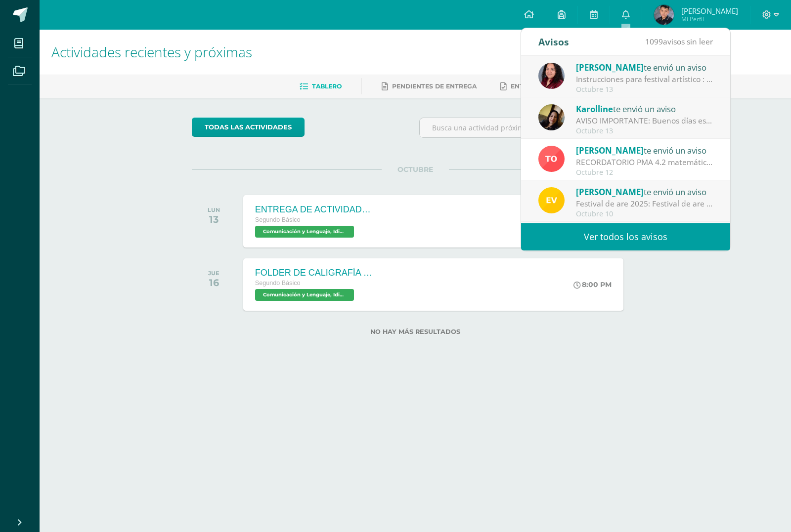  What do you see at coordinates (527, 86) in the screenshot?
I see `a: Entregadas` at bounding box center [527, 86].